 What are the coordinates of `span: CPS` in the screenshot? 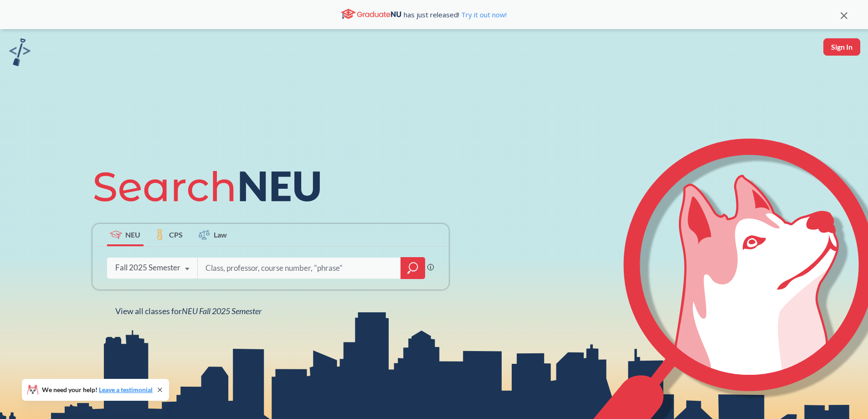 It's located at (176, 234).